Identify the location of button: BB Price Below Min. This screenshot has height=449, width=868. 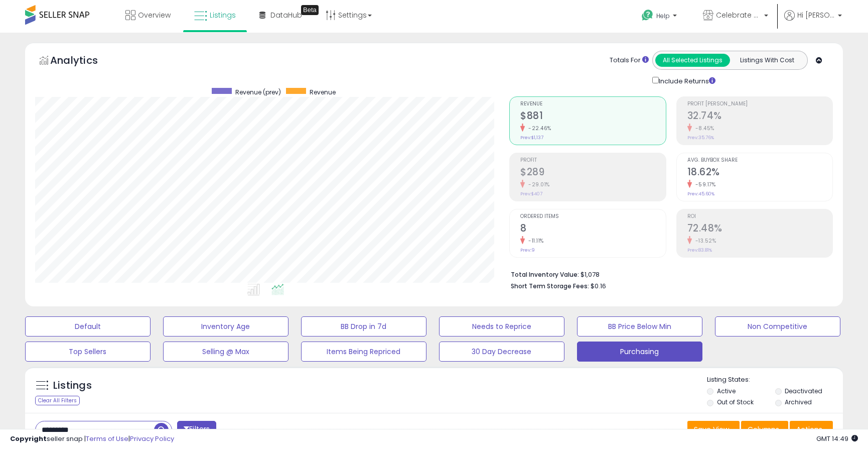
(640, 327).